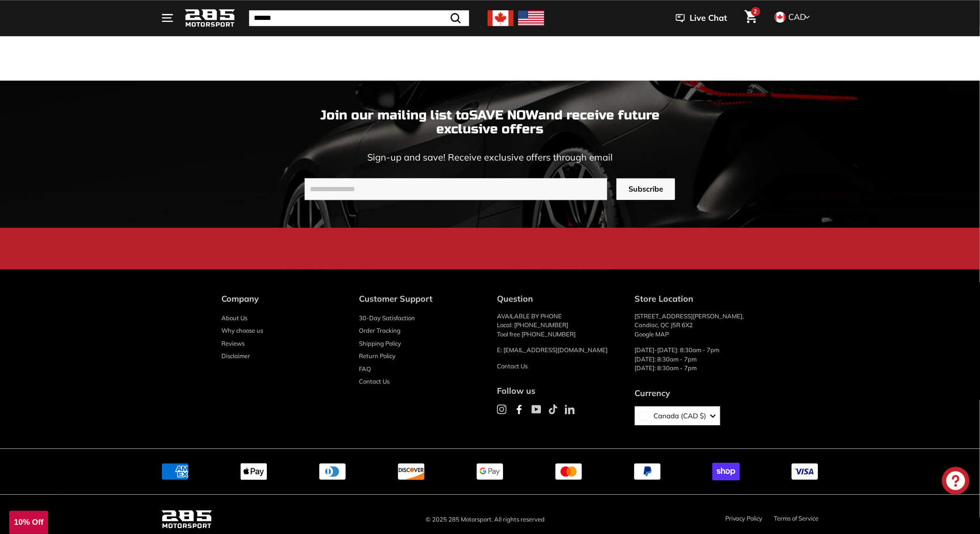 The image size is (980, 534). I want to click on a: Disclaimer, so click(236, 356).